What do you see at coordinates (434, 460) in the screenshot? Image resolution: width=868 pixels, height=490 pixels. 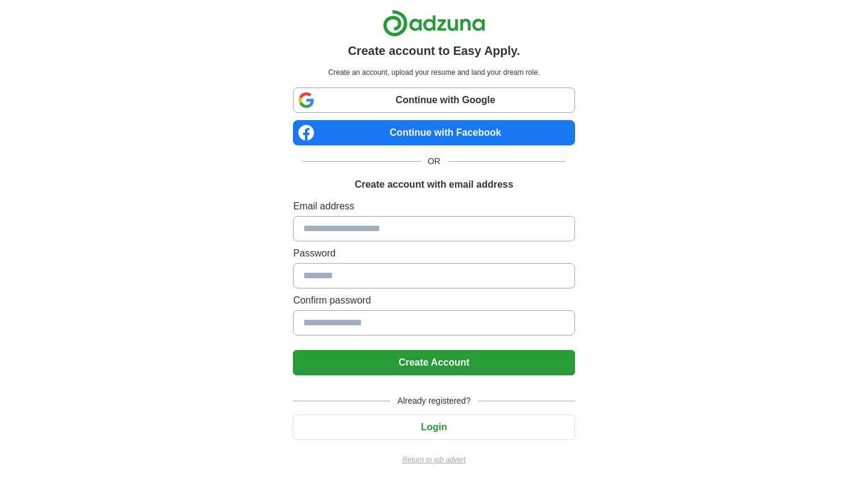 I see `p: Return to job advert` at bounding box center [434, 460].